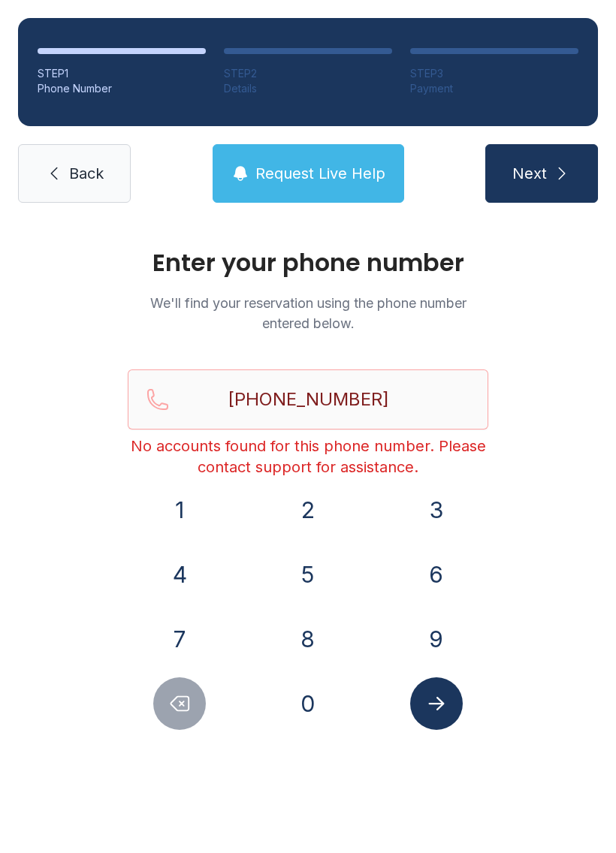  What do you see at coordinates (308, 574) in the screenshot?
I see `button: 5` at bounding box center [308, 574].